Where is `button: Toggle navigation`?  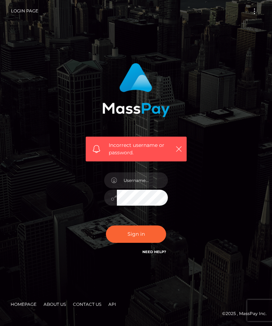 button: Toggle navigation is located at coordinates (254, 11).